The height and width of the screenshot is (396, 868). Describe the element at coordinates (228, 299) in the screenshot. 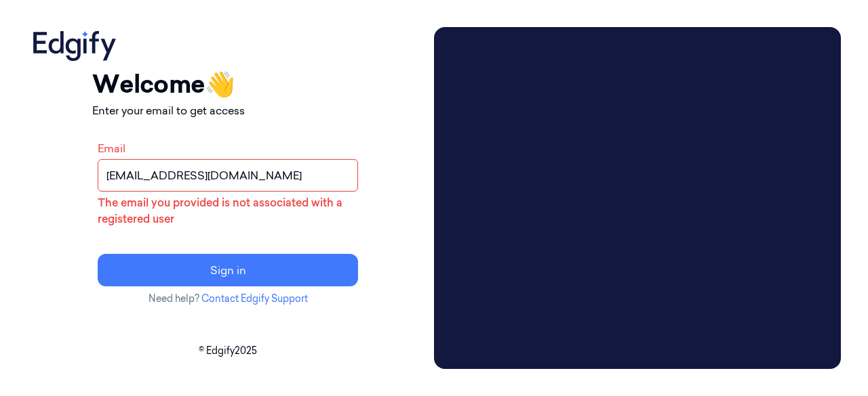

I see `p: Need help?` at that location.